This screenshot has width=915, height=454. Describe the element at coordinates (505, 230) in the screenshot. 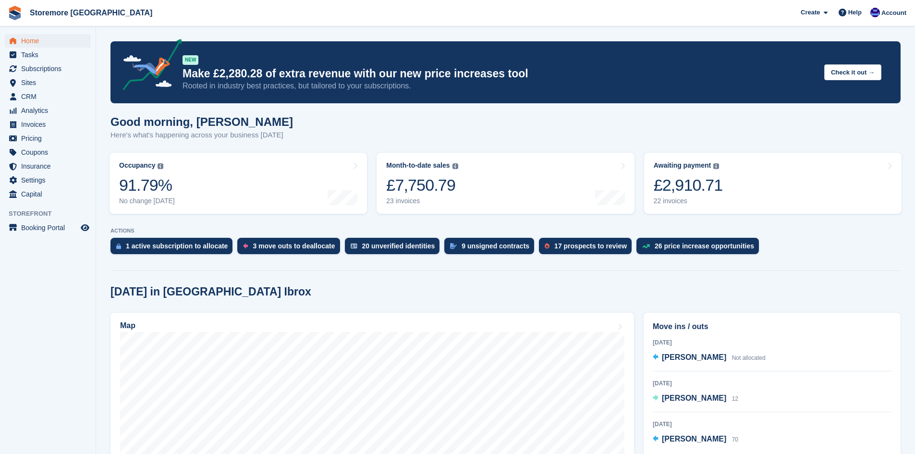

I see `p: ACTIONS` at that location.